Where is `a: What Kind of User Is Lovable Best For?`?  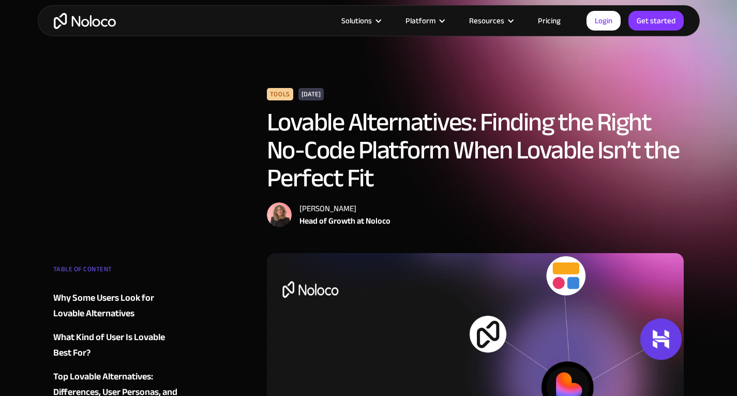 a: What Kind of User Is Lovable Best For? is located at coordinates (116, 345).